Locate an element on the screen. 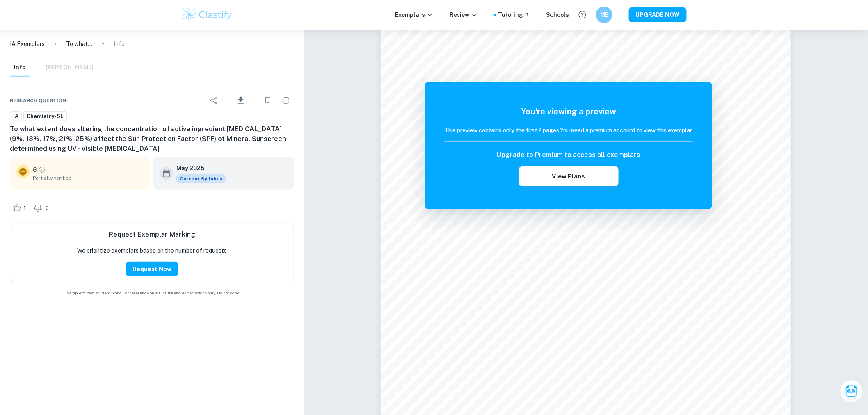 This screenshot has width=868, height=415. button: Request Now is located at coordinates (152, 269).